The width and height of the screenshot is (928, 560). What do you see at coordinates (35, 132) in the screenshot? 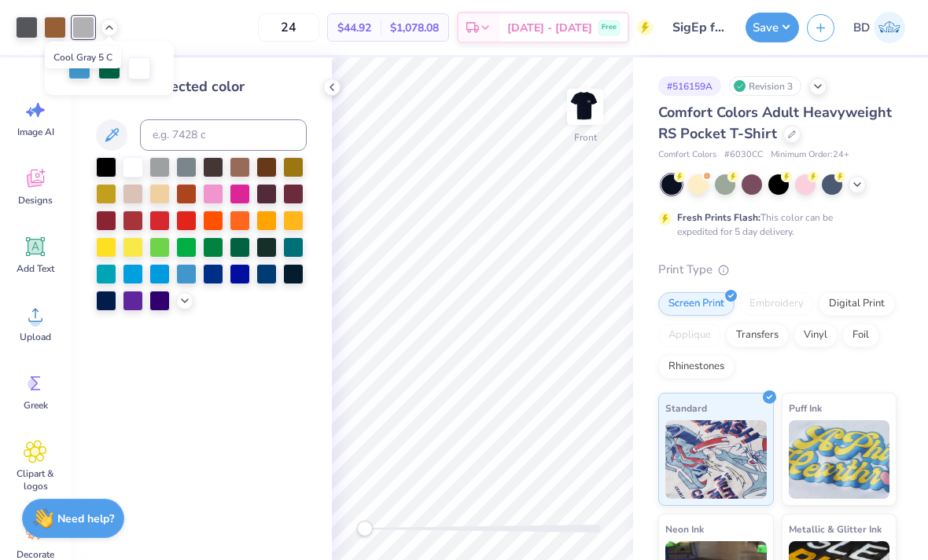
I see `span: Image AI` at bounding box center [35, 132].